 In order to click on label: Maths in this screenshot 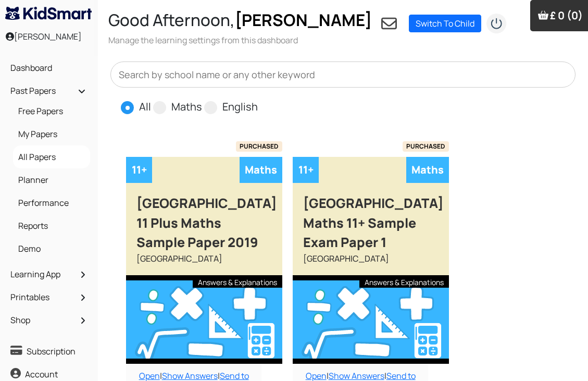, I will do `click(186, 107)`.